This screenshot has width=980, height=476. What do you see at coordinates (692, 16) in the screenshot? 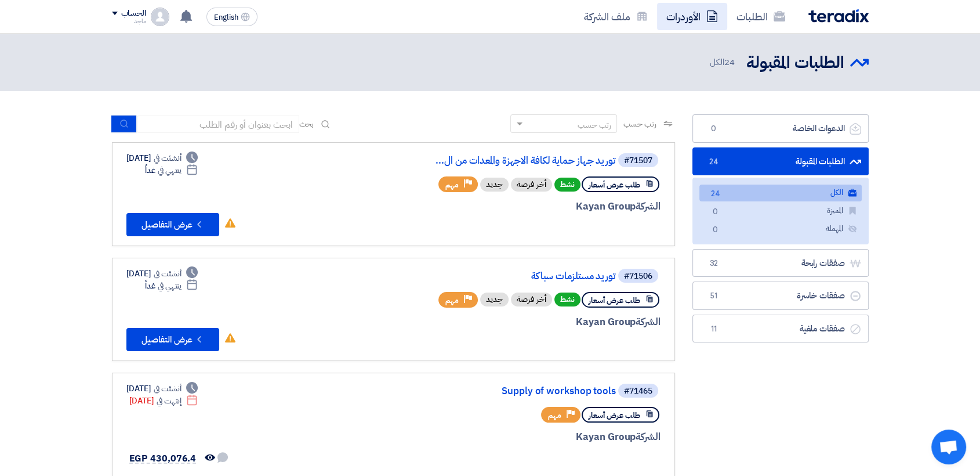
I see `a: الأوردرات` at bounding box center [692, 16].